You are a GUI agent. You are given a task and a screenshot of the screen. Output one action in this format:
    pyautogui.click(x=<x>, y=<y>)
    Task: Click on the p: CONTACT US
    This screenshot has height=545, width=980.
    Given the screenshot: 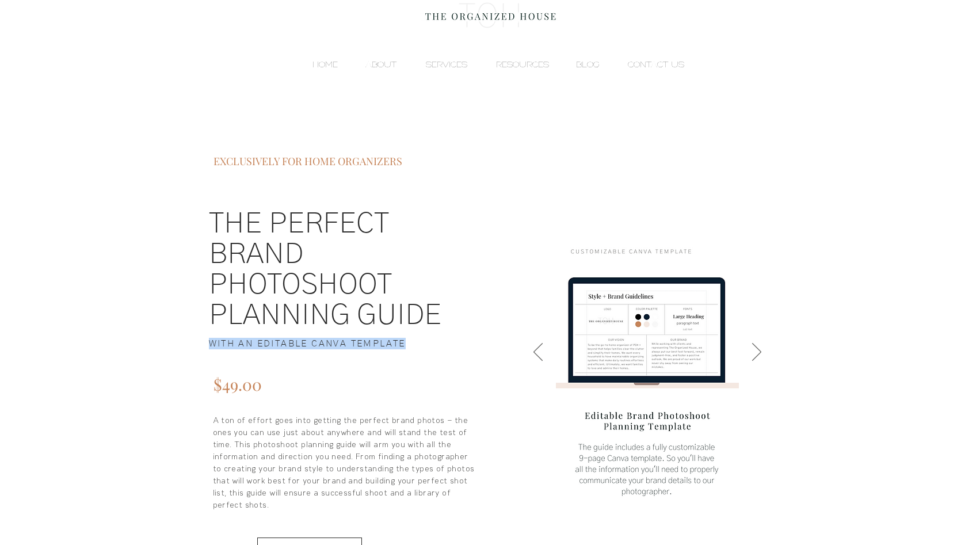 What is the action you would take?
    pyautogui.click(x=656, y=64)
    